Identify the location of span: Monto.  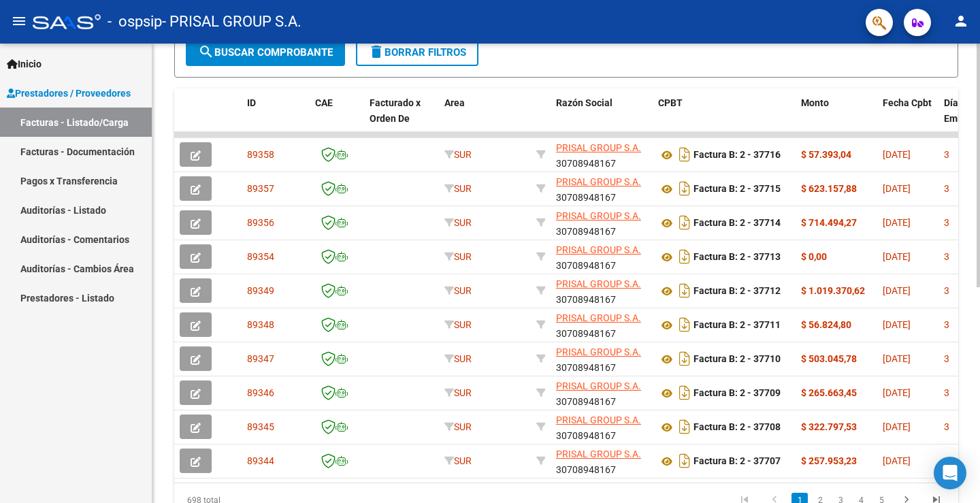
(815, 103).